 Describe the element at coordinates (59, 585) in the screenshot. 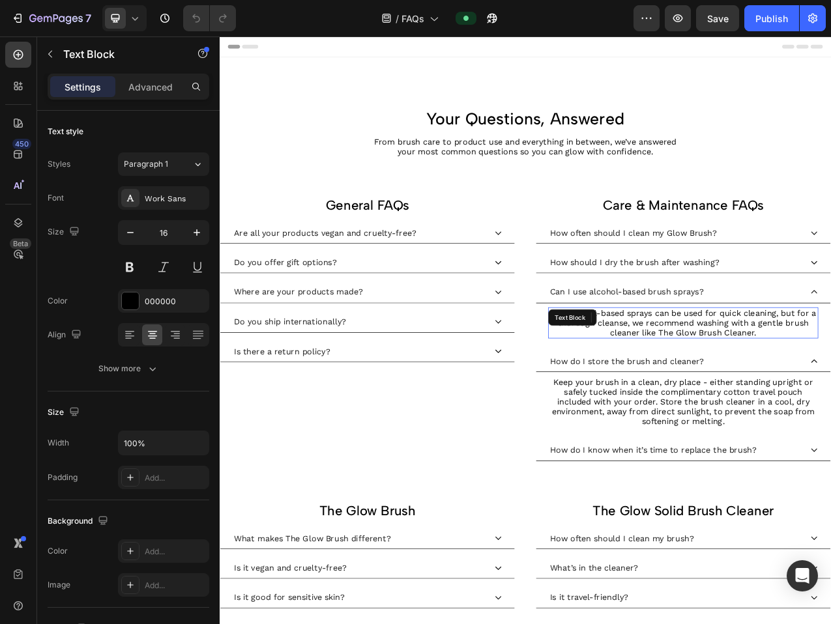

I see `div: Image` at that location.